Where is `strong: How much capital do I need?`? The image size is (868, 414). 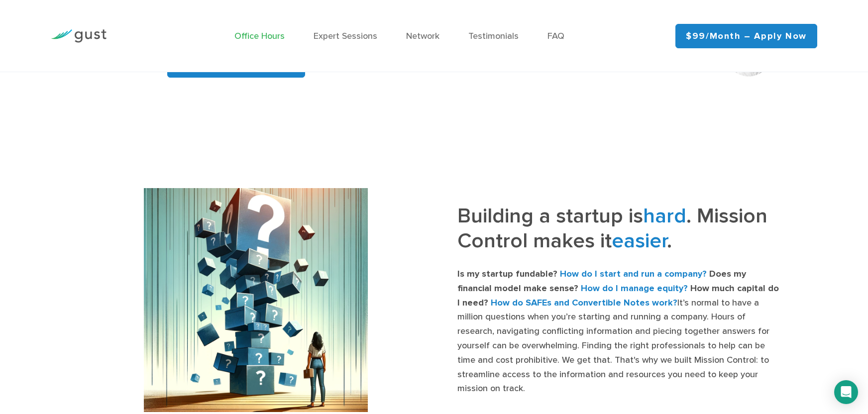 strong: How much capital do I need? is located at coordinates (618, 296).